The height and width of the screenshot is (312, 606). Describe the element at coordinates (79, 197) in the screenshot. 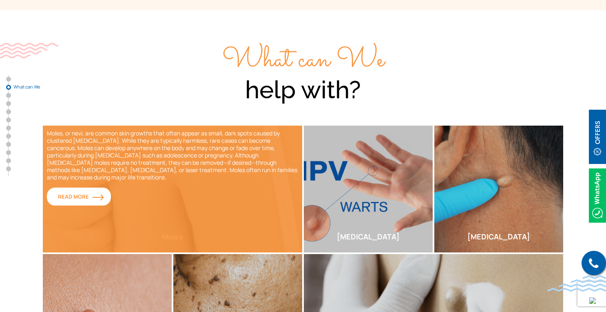

I see `span: Read More` at that location.